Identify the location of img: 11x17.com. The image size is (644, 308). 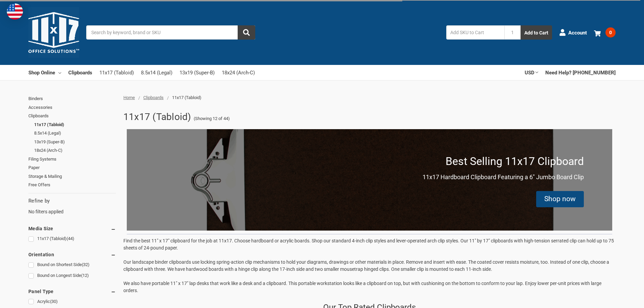
(54, 33).